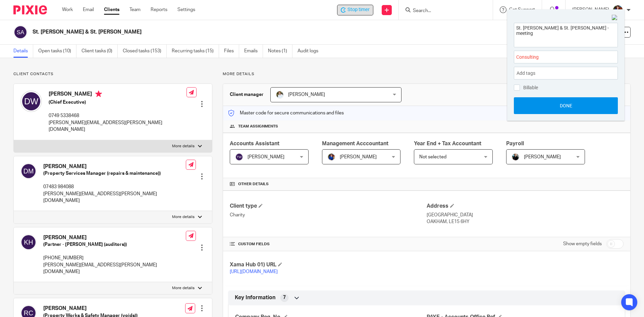  Describe the element at coordinates (328, 215) in the screenshot. I see `p: Charity` at that location.